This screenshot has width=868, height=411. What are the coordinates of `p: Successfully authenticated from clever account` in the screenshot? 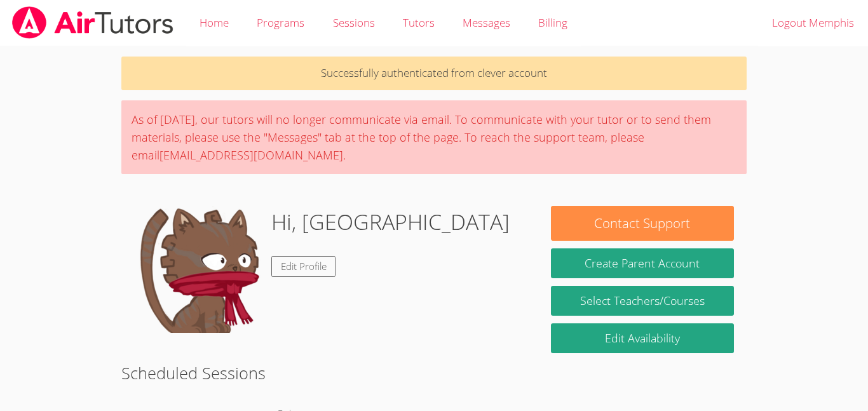 It's located at (434, 73).